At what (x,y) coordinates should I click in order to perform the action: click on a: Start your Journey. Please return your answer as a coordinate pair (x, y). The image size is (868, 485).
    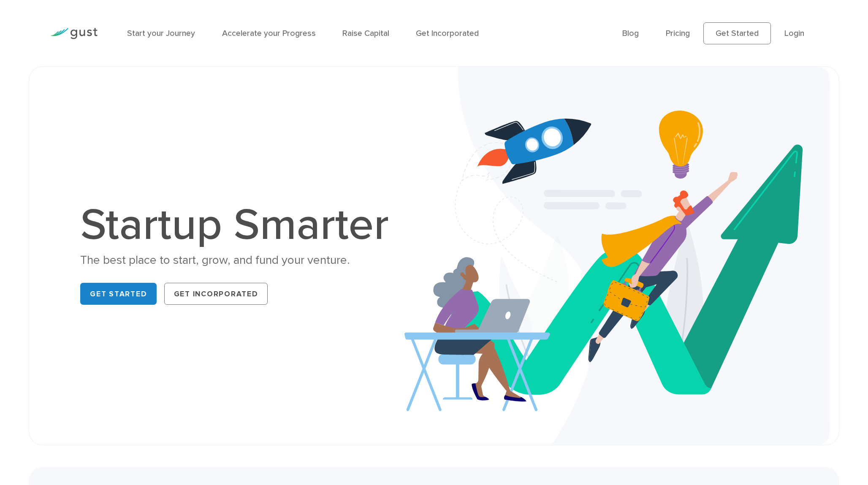
    Looking at the image, I should click on (161, 33).